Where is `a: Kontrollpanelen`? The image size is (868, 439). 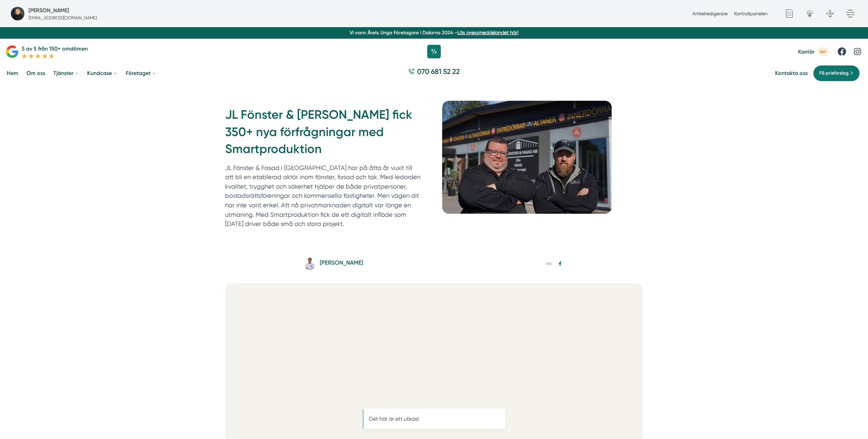 a: Kontrollpanelen is located at coordinates (750, 14).